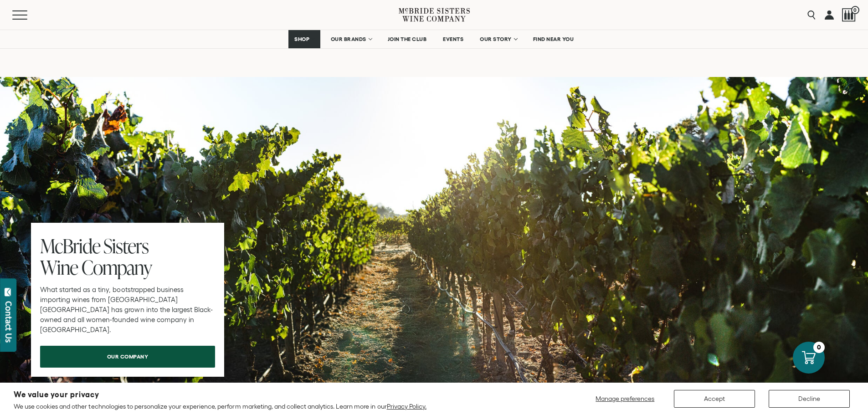 The image size is (868, 415). What do you see at coordinates (554, 39) in the screenshot?
I see `a: FIND NEAR YOU` at bounding box center [554, 39].